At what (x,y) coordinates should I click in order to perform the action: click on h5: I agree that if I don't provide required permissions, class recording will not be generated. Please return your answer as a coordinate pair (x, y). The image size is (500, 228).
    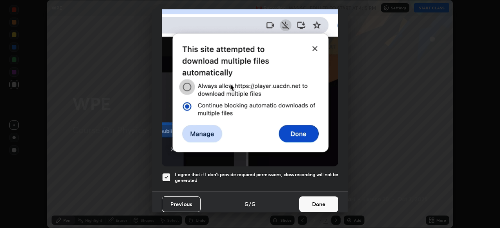
    Looking at the image, I should click on (257, 178).